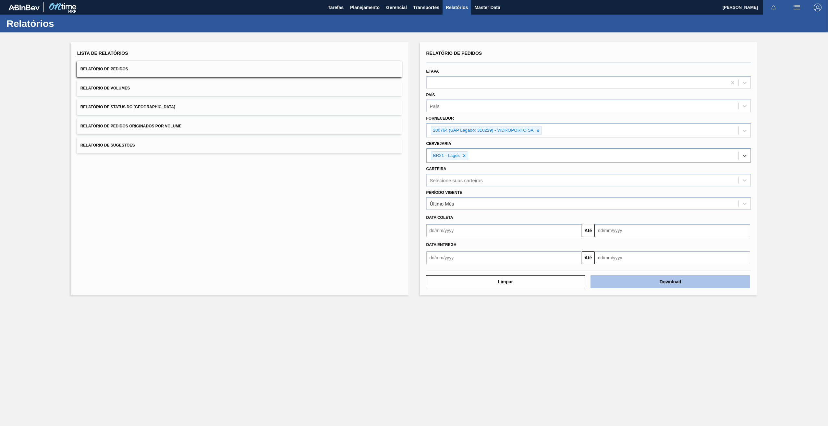  I want to click on img: userActions, so click(796, 7).